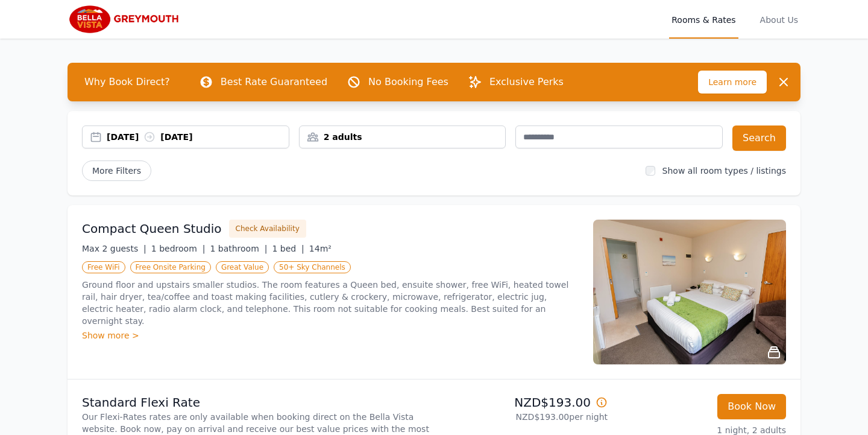 This screenshot has width=868, height=435. I want to click on p: Best Rate Guaranteed, so click(274, 82).